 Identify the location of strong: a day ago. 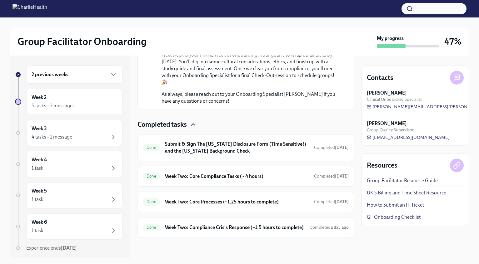
(340, 228).